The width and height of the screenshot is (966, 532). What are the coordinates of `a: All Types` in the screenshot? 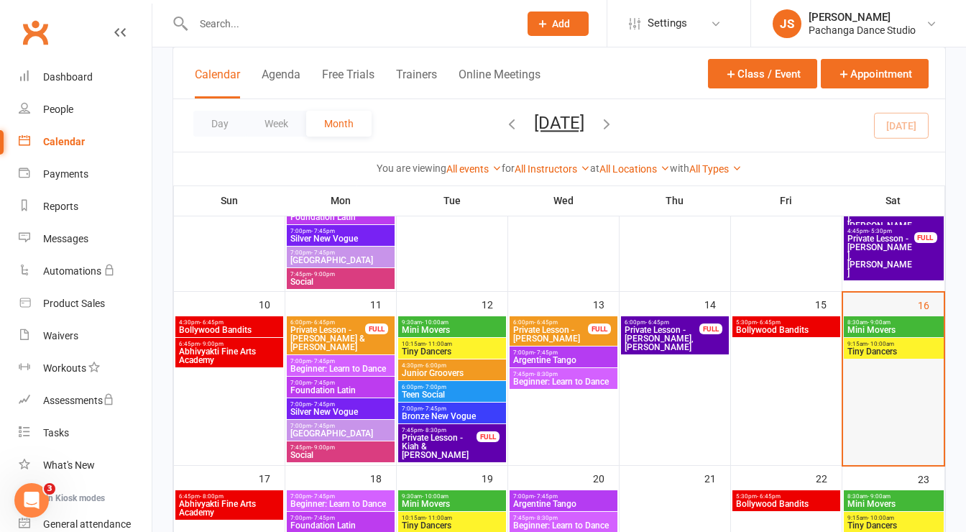 It's located at (715, 169).